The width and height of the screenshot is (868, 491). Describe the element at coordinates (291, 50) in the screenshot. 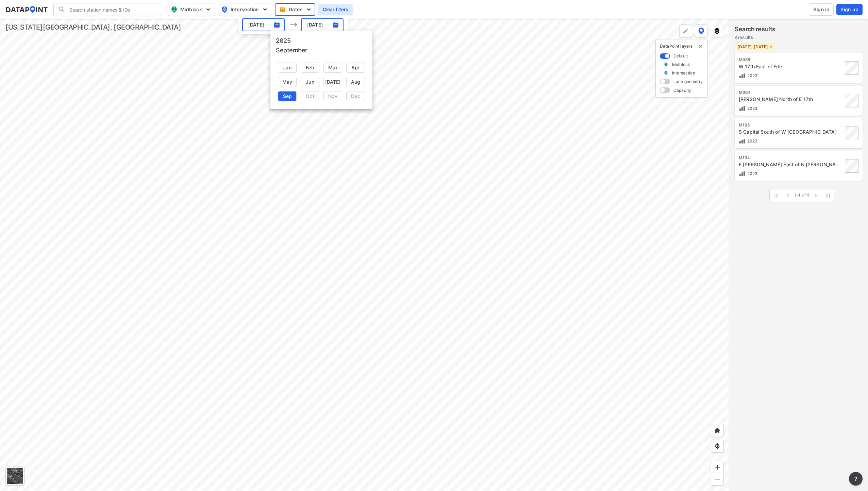

I see `h4: September` at that location.